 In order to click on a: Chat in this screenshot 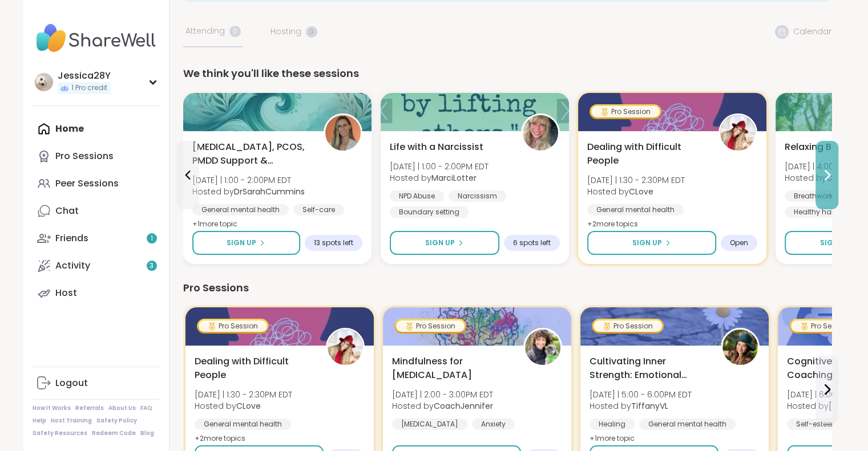, I will do `click(96, 211)`.